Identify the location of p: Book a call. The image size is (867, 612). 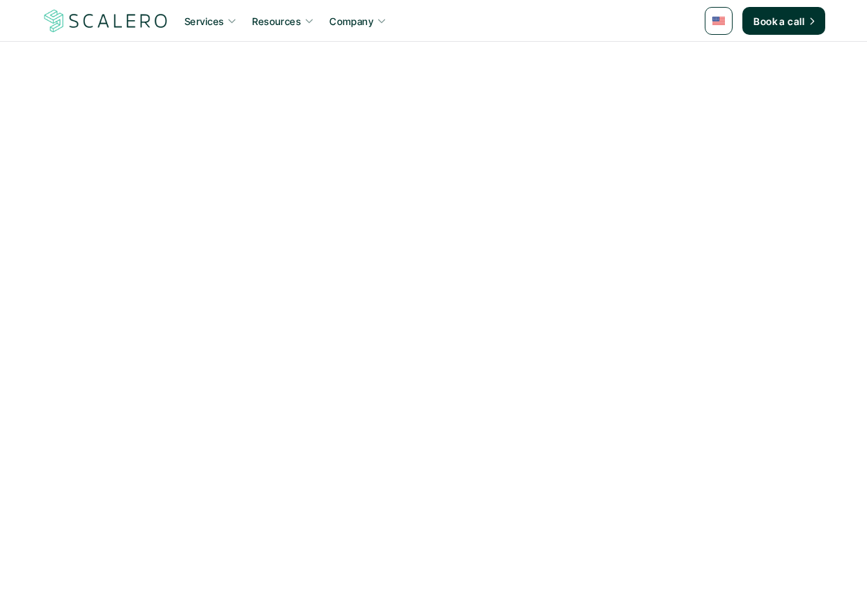
(778, 21).